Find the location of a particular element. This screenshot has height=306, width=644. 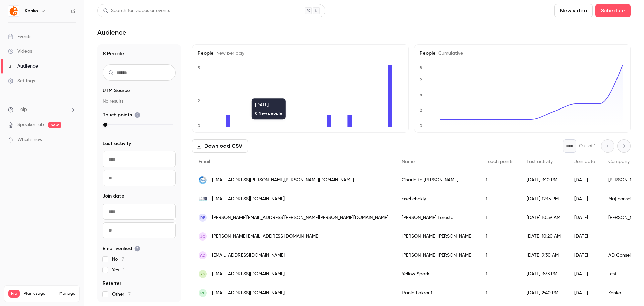

span: Referrer is located at coordinates (112, 283).